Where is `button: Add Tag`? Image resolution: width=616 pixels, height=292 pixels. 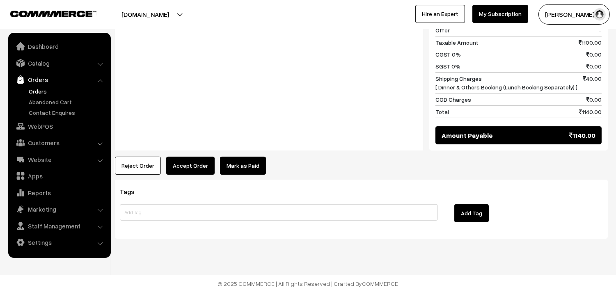
button: Add Tag is located at coordinates (471, 213).